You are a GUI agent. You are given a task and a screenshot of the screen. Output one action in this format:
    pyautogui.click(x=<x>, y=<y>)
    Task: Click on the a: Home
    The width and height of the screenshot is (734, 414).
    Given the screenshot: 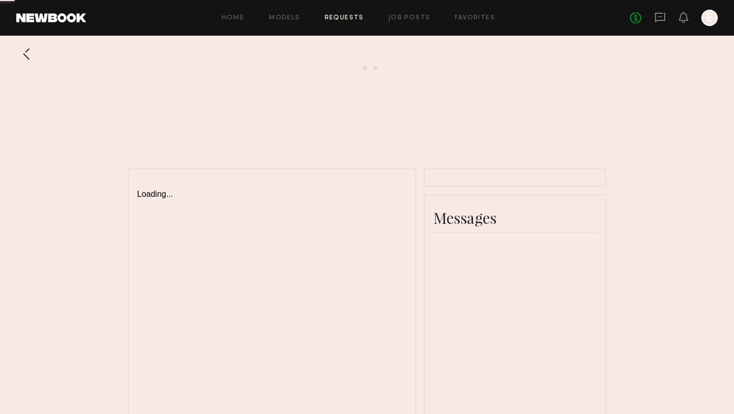 What is the action you would take?
    pyautogui.click(x=233, y=18)
    